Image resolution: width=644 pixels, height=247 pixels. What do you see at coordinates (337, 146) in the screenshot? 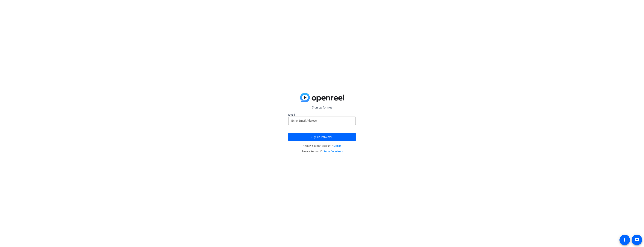
I see `a: Sign in` at bounding box center [337, 146].